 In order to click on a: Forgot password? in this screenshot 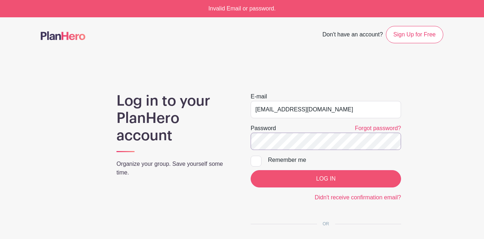, I will do `click(378, 128)`.